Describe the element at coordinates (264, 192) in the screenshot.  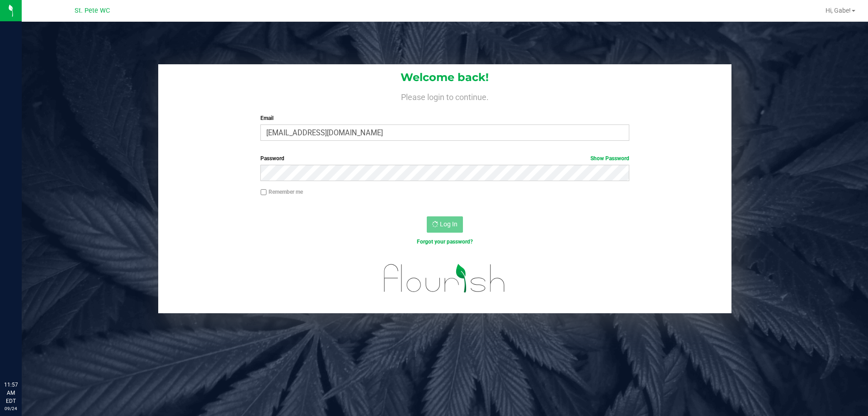
I see `input: Remember me` at that location.